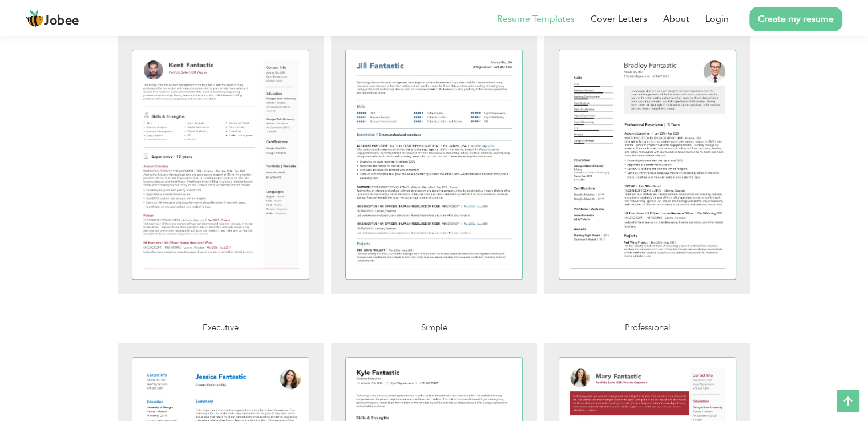 The width and height of the screenshot is (868, 421). I want to click on a: Professional, so click(221, 158).